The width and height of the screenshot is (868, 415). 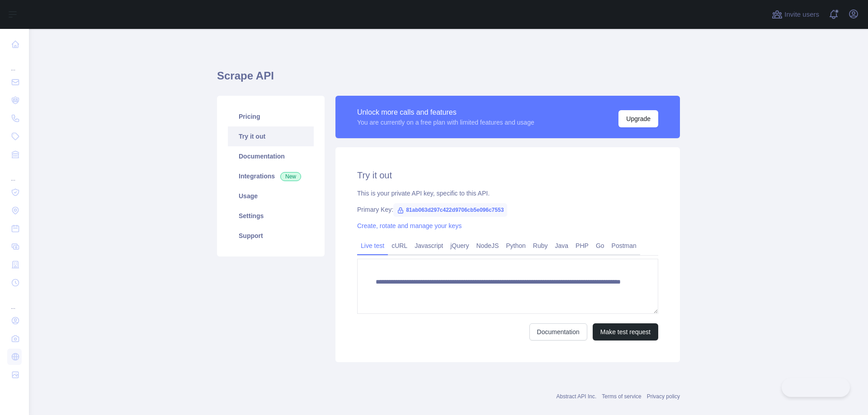 I want to click on button: Upgrade, so click(x=638, y=119).